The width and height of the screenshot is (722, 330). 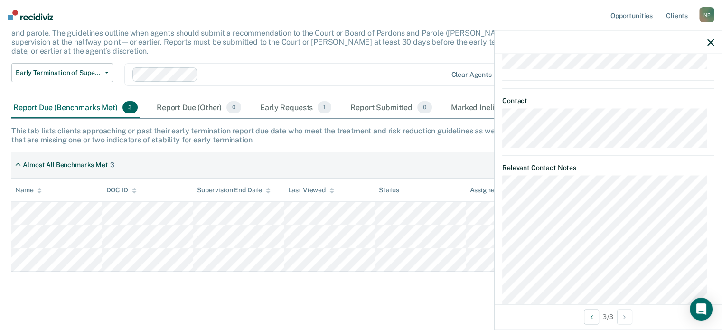 What do you see at coordinates (66, 165) in the screenshot?
I see `div: Almost All Benchmarks Met` at bounding box center [66, 165].